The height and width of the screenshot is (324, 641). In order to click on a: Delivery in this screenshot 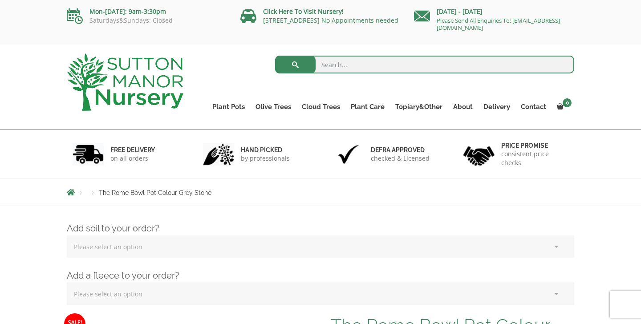, I will do `click(497, 107)`.